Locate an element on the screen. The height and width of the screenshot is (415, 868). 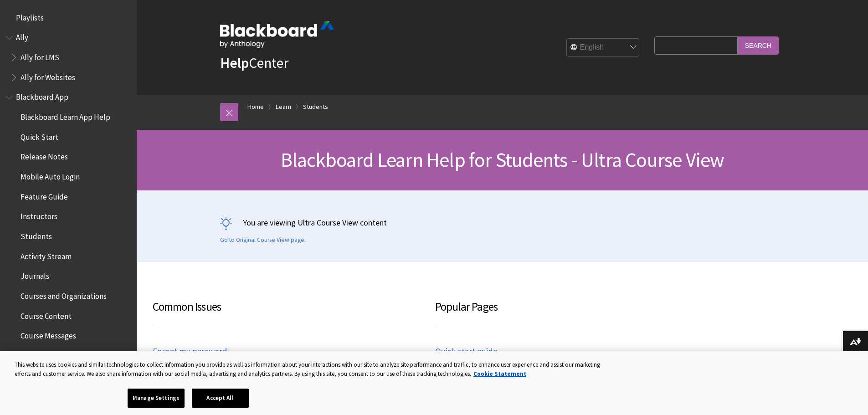
span: Students is located at coordinates (36, 234).